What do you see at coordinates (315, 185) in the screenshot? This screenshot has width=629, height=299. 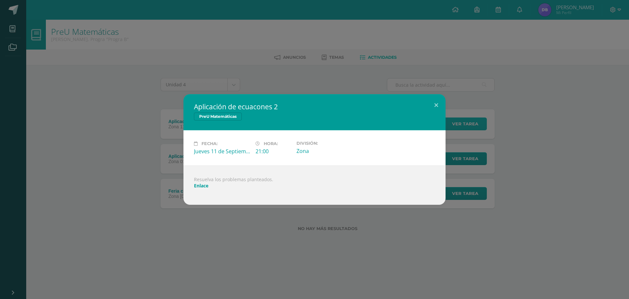 I see `div: Resuelva los problemas planteados.` at bounding box center [315, 185].